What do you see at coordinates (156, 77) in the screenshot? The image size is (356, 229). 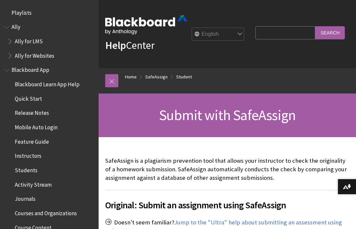 I see `a: SafeAssign` at bounding box center [156, 77].